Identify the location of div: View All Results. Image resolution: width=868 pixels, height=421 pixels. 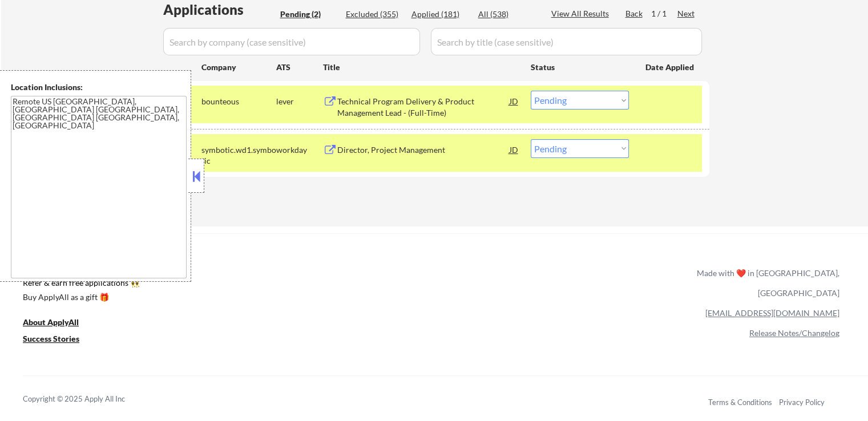
(582, 14).